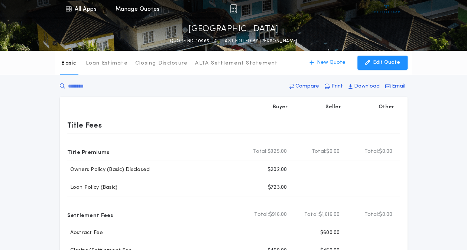 The width and height of the screenshot is (467, 250). What do you see at coordinates (278, 215) in the screenshot?
I see `span: $916.00` at bounding box center [278, 215].